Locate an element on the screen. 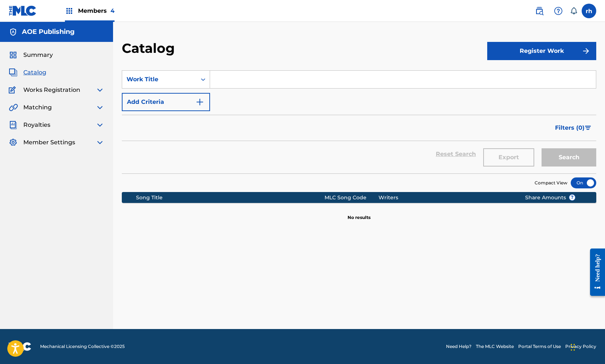 Image resolution: width=605 pixels, height=364 pixels. div: Open Resource Center is located at coordinates (13, 31).